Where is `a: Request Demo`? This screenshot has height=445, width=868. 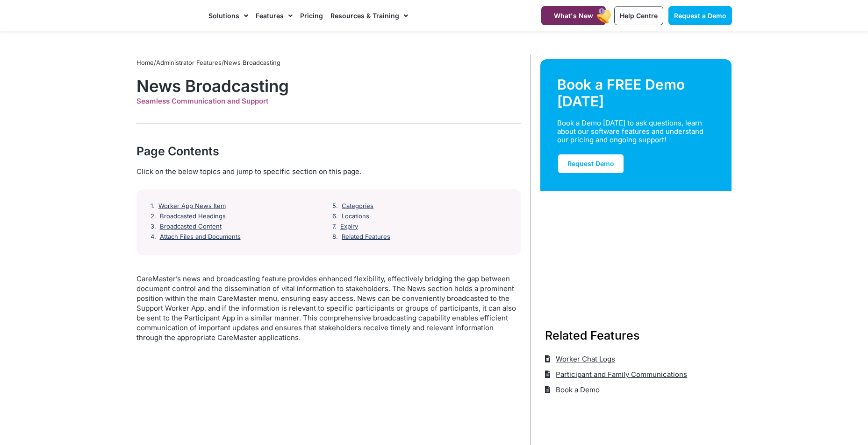 a: Request Demo is located at coordinates (591, 164).